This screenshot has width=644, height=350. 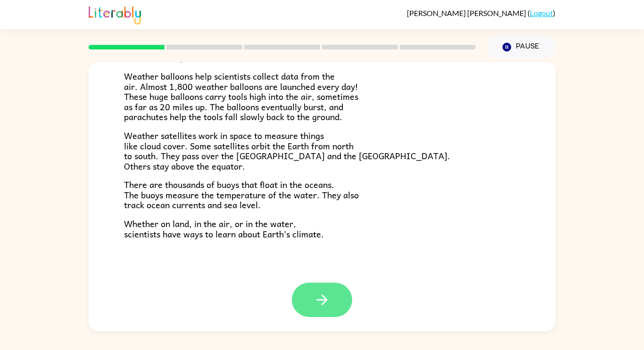 I want to click on img: Literably, so click(x=114, y=14).